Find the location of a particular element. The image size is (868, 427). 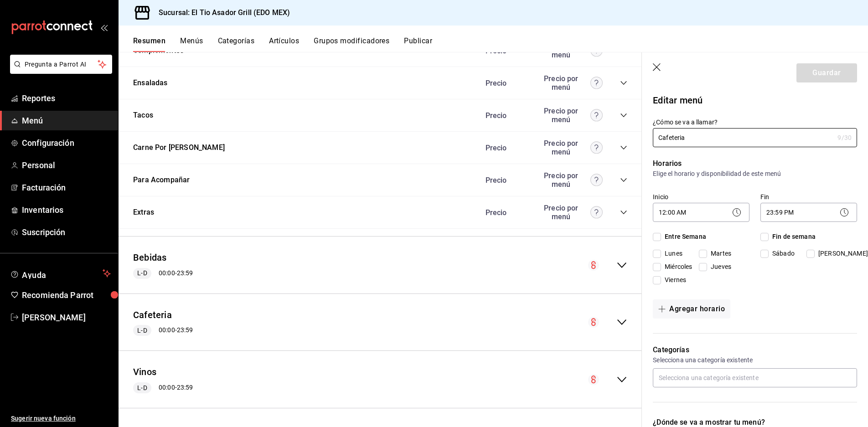

input: Selecciona una categoría existente is located at coordinates (756, 378).